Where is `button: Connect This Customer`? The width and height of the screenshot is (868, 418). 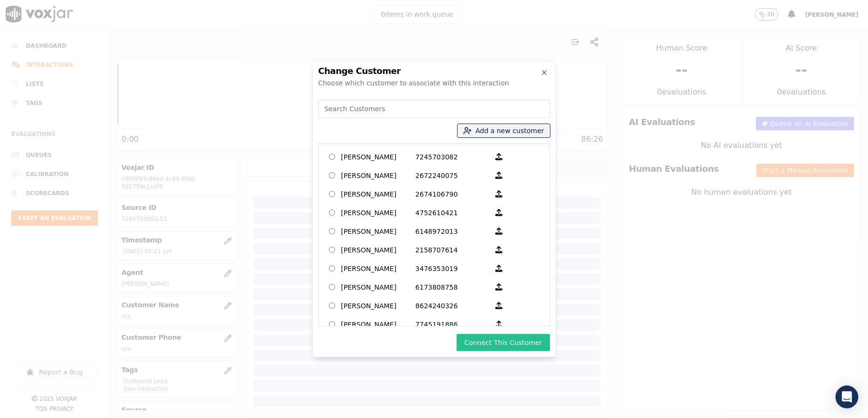
button: Connect This Customer is located at coordinates (503, 342).